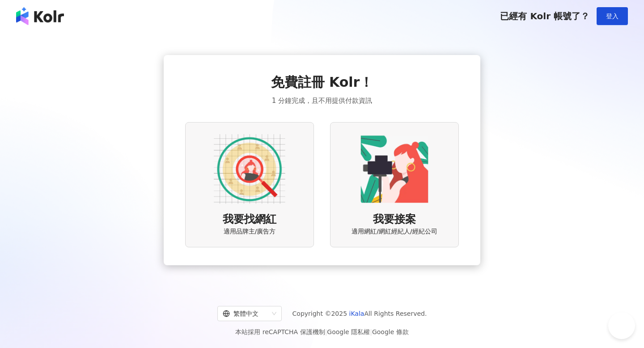  What do you see at coordinates (394, 232) in the screenshot?
I see `span: 適用網紅/網紅經紀人/經紀公司` at bounding box center [394, 232].